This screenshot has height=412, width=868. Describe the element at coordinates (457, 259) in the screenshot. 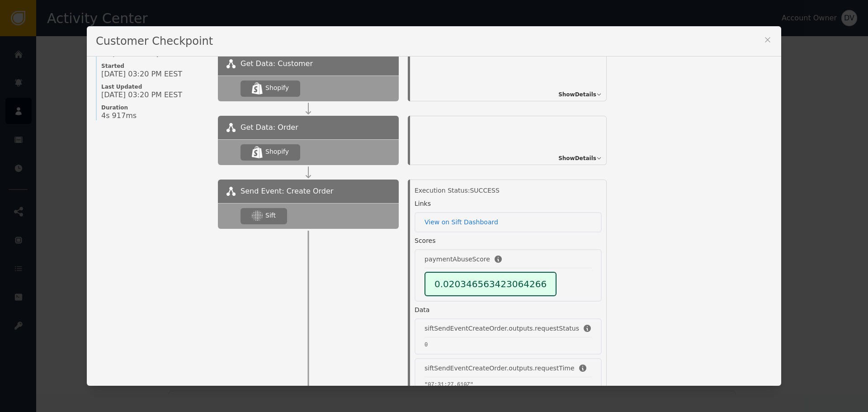

I see `div: paymentAbuseScore` at that location.